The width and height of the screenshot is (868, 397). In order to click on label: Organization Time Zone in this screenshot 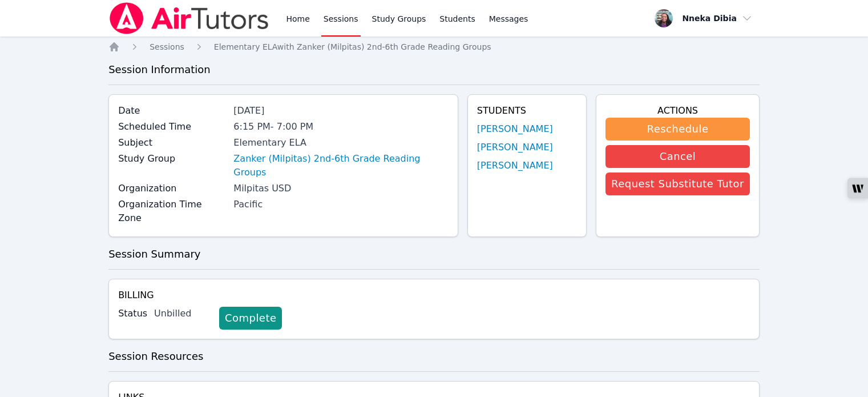, I will do `click(172, 211)`.